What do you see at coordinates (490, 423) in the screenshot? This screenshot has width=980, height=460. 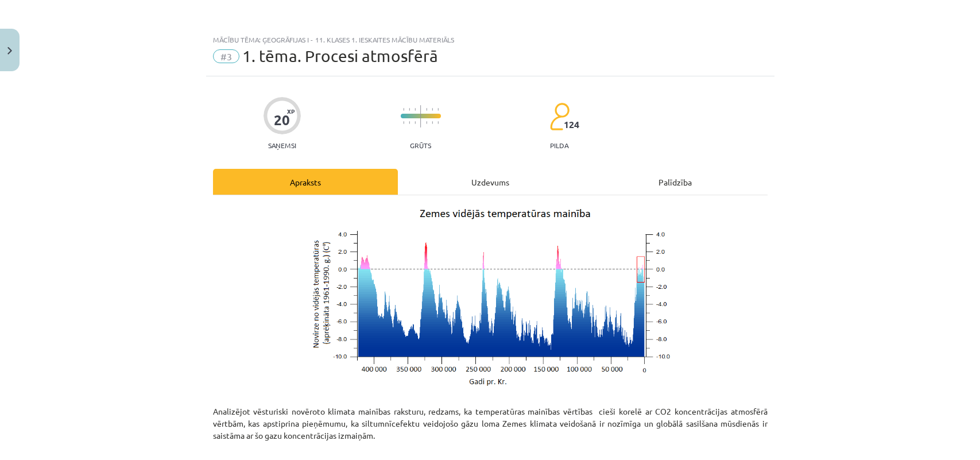 I see `p: Analizējot vēsturiski novēroto klimata mainības raksturu, redzams, ka temperatūras mainības vērtī...` at bounding box center [490, 423].